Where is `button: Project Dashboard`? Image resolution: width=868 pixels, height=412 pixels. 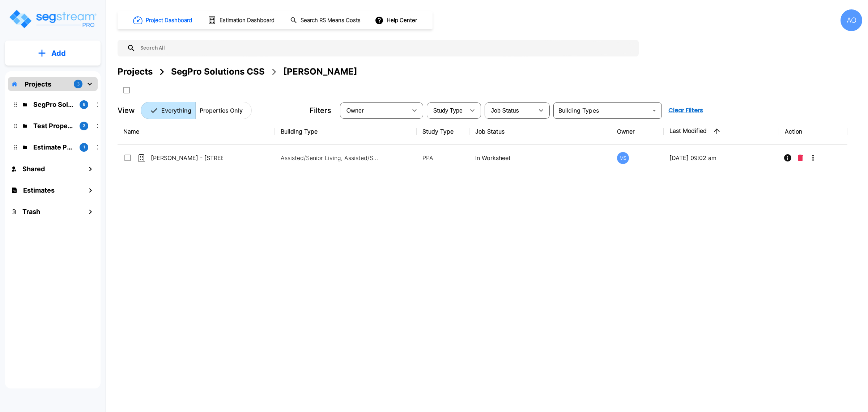 button: Project Dashboard is located at coordinates (163, 20).